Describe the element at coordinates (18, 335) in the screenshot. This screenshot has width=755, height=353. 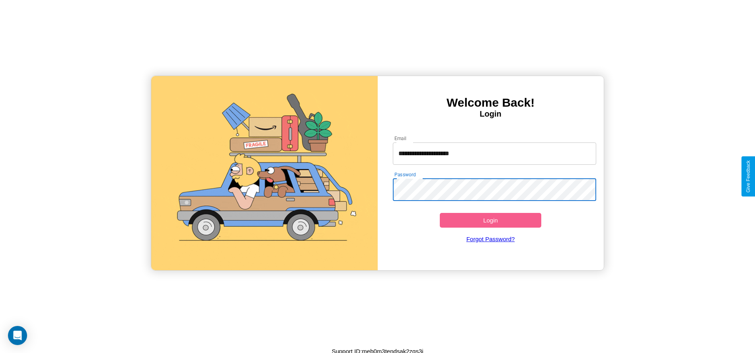
I see `div: Open Intercom Messenger` at that location.